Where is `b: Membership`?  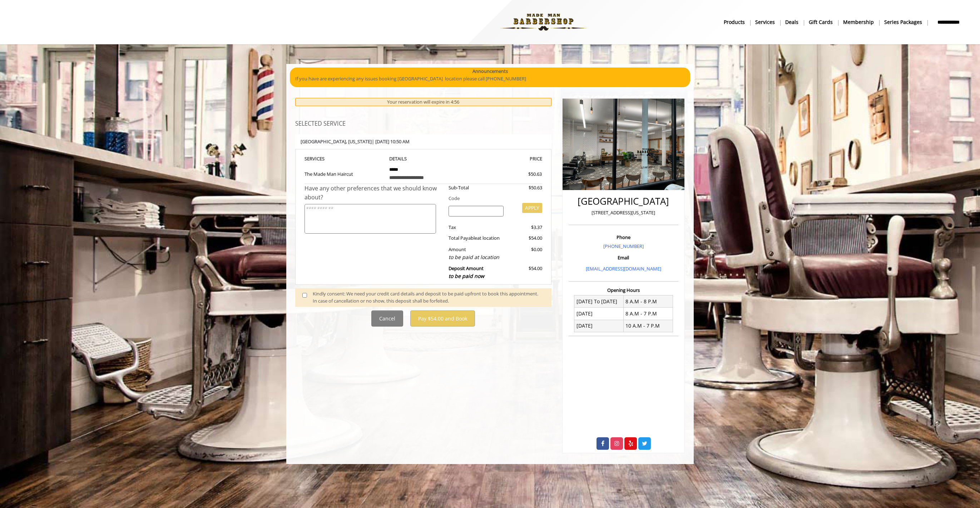 b: Membership is located at coordinates (859, 22).